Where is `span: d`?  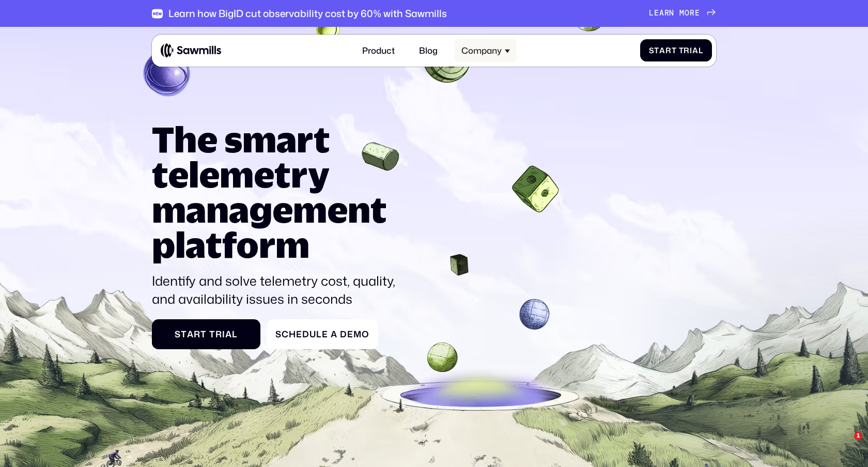 span: d is located at coordinates (306, 334).